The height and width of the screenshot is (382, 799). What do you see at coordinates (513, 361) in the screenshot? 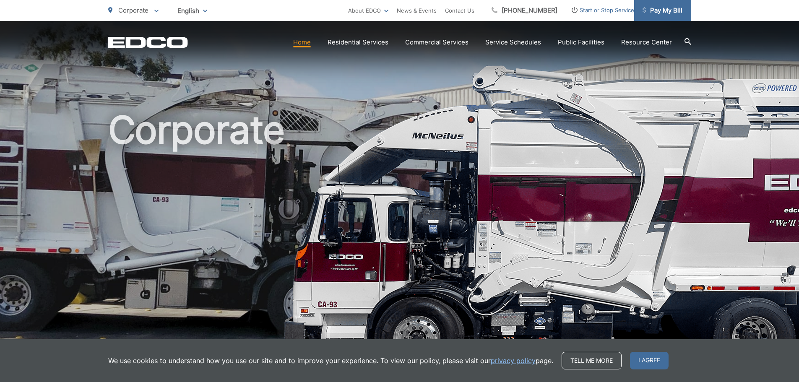
I see `a: privacy policy` at bounding box center [513, 361].